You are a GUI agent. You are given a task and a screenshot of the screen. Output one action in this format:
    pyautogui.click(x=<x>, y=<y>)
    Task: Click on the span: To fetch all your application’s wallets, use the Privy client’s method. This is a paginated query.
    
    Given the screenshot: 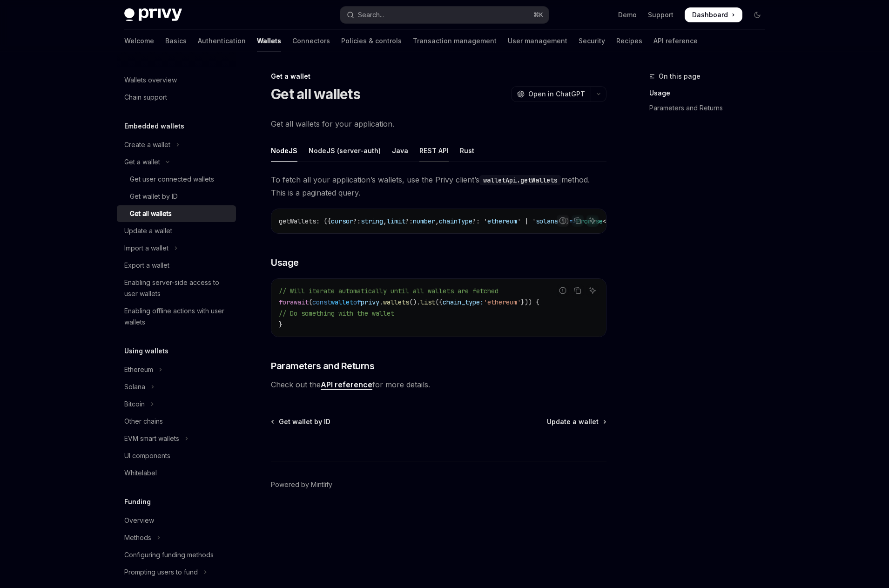 What is the action you would take?
    pyautogui.click(x=439, y=186)
    